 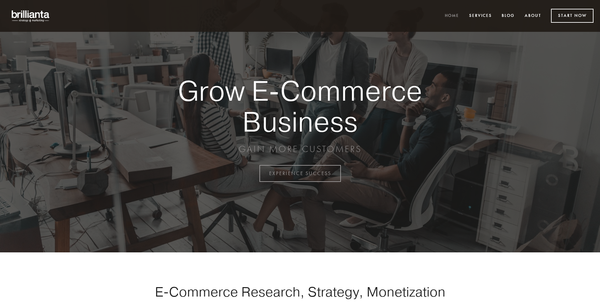 I want to click on a: Start Now, so click(x=572, y=16).